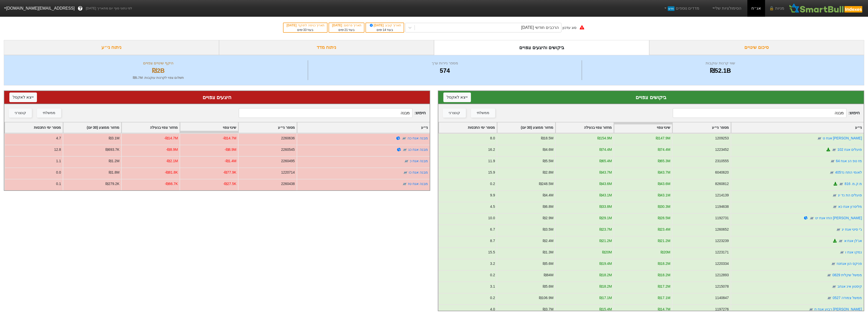 This screenshot has height=333, width=868. What do you see at coordinates (288, 150) in the screenshot?
I see `div: 2260545` at bounding box center [288, 150].